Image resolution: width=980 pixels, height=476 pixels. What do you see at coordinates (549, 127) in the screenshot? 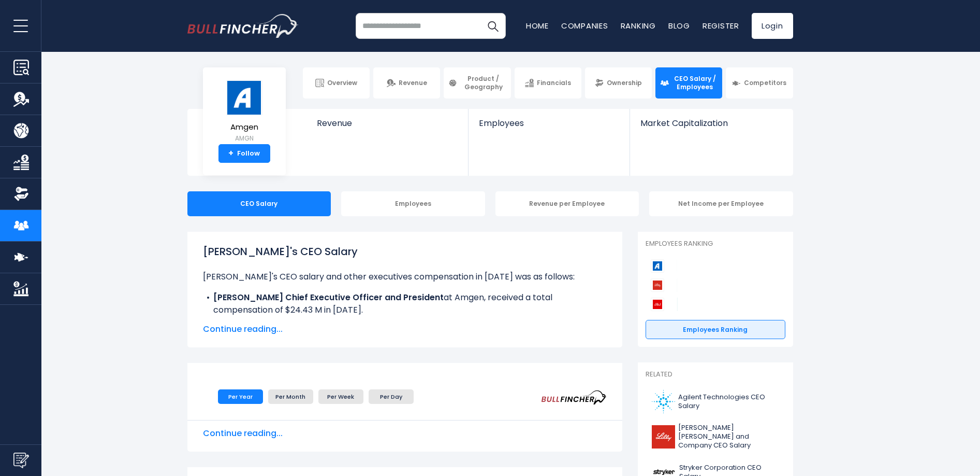
I see `a: Employees` at bounding box center [549, 127].